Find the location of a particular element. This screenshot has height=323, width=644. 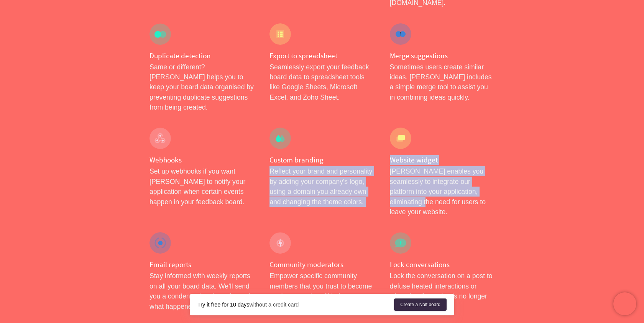

div: without a credit card is located at coordinates (295, 304).